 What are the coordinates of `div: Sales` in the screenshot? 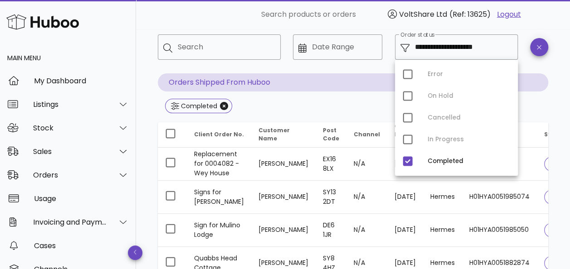 It's located at (70, 151).